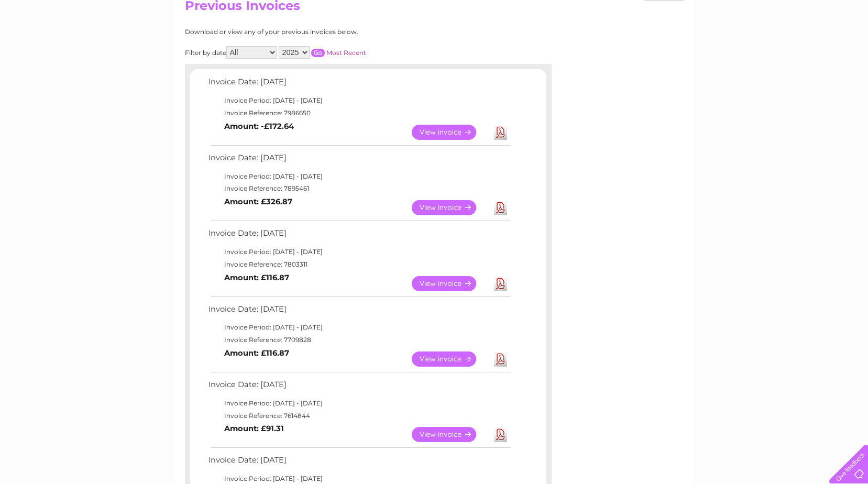 This screenshot has width=868, height=484. What do you see at coordinates (707, 12) in the screenshot?
I see `span: 0333 014 3131` at bounding box center [707, 12].